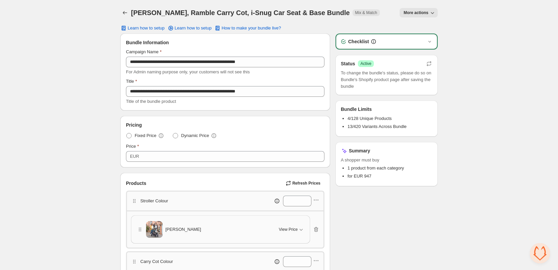 Image resolution: width=558 pixels, height=270 pixels. I want to click on span: 13/420 Variants Across Bundle, so click(377, 126).